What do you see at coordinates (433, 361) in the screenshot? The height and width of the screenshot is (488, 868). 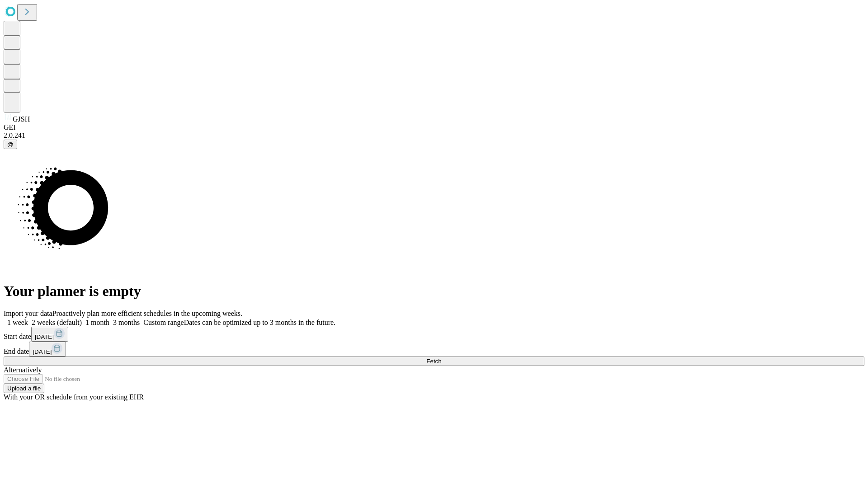 I see `span: Fetch` at bounding box center [433, 361].